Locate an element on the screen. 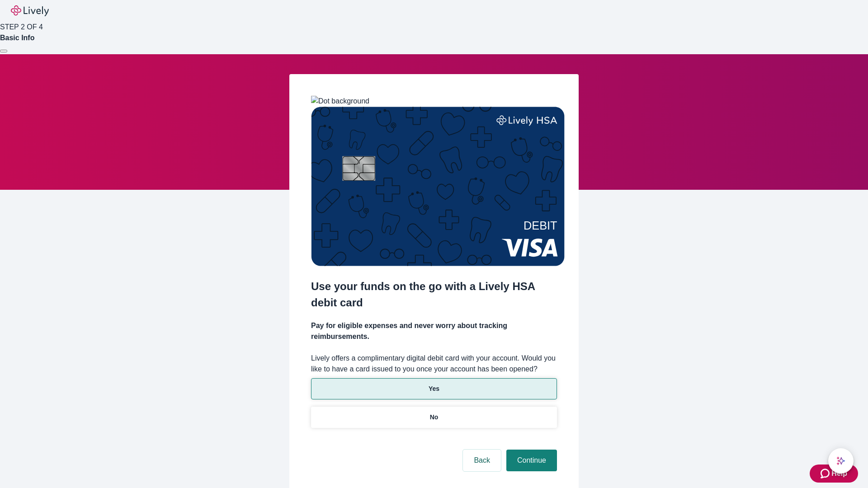 Image resolution: width=868 pixels, height=488 pixels. svg: Zendesk support icon is located at coordinates (826, 474).